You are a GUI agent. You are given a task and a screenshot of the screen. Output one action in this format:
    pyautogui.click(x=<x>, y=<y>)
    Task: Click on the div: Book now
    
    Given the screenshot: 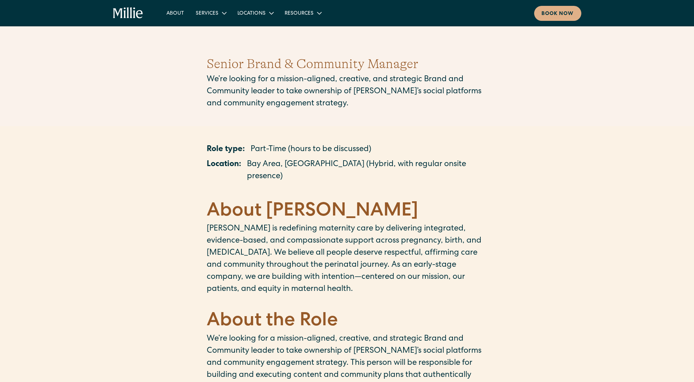 What is the action you would take?
    pyautogui.click(x=558, y=14)
    